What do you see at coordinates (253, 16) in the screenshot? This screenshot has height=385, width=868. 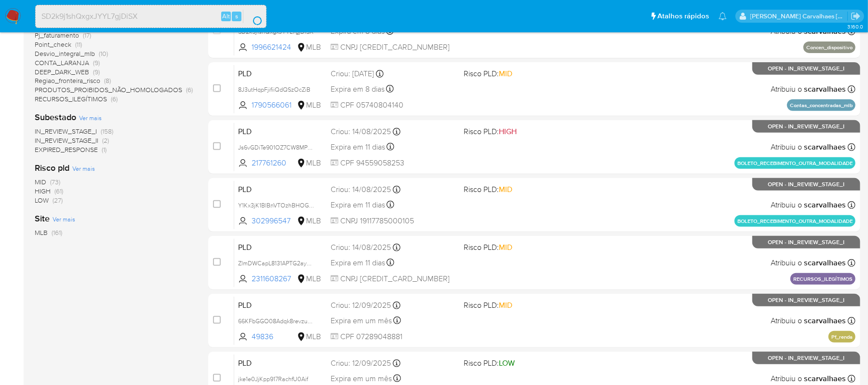 I see `button: search-icon` at bounding box center [253, 16].